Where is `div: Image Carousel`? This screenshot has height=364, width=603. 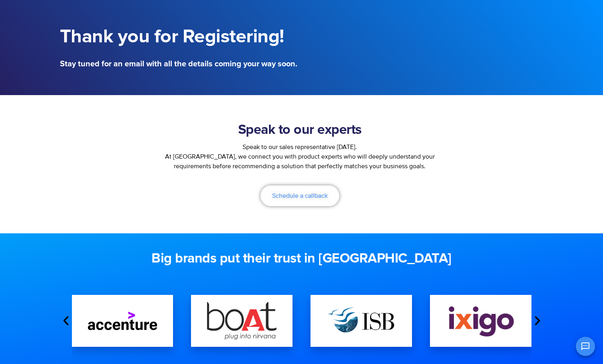 div: Image Carousel is located at coordinates (302, 321).